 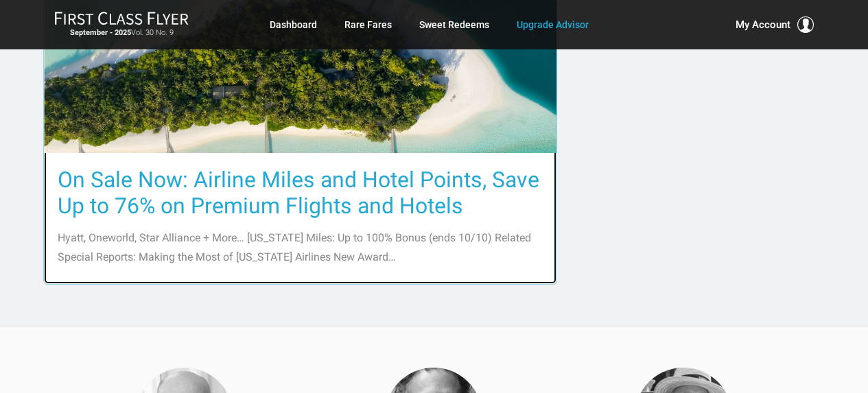 What do you see at coordinates (121, 18) in the screenshot?
I see `img: First Class Flyer` at bounding box center [121, 18].